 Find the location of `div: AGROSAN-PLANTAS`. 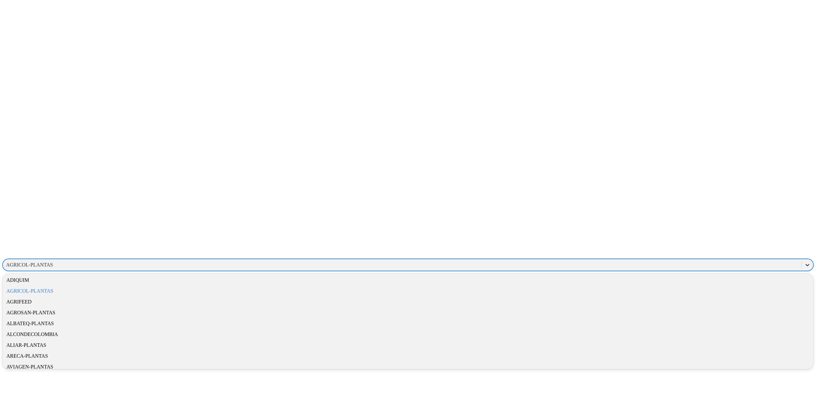

div: AGROSAN-PLANTAS is located at coordinates (408, 313).